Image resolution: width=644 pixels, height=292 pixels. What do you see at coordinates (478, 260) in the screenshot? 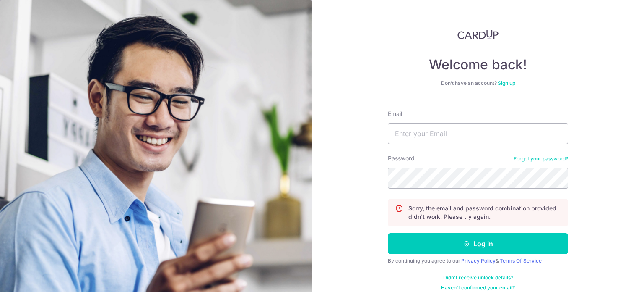
I see `div: By continuing you agree to our &` at bounding box center [478, 260].